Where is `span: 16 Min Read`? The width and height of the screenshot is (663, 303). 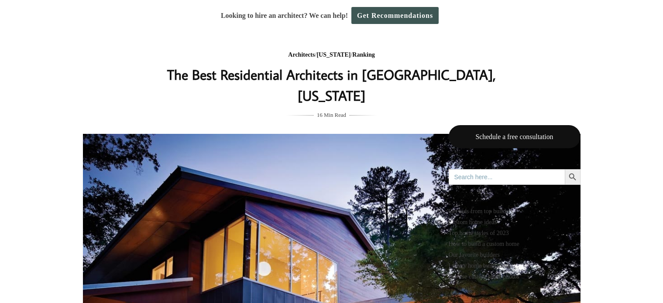 span: 16 Min Read is located at coordinates (331, 115).